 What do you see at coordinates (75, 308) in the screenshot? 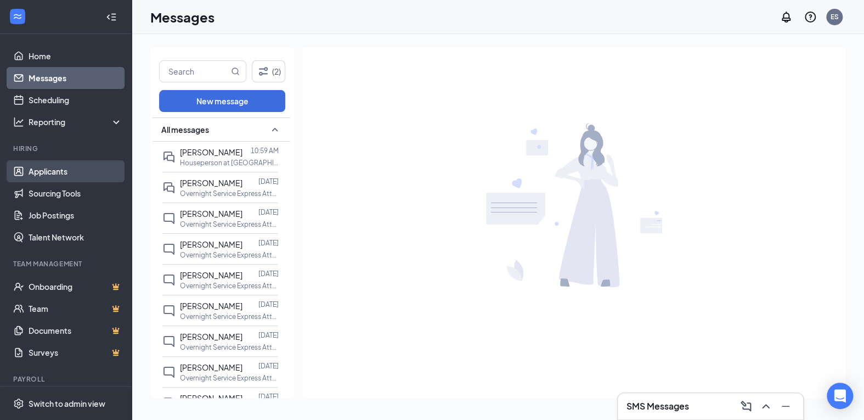
I see `a: TeamCrown` at bounding box center [75, 308].